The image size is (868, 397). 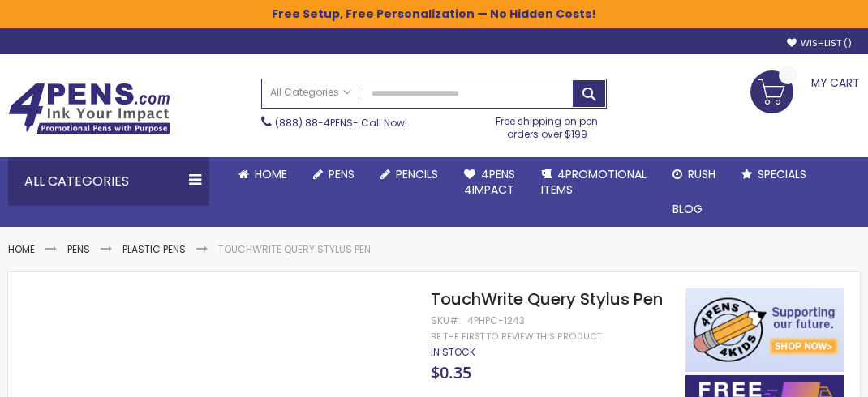 I want to click on span: TouchWrite Query Stylus Pen, so click(x=547, y=299).